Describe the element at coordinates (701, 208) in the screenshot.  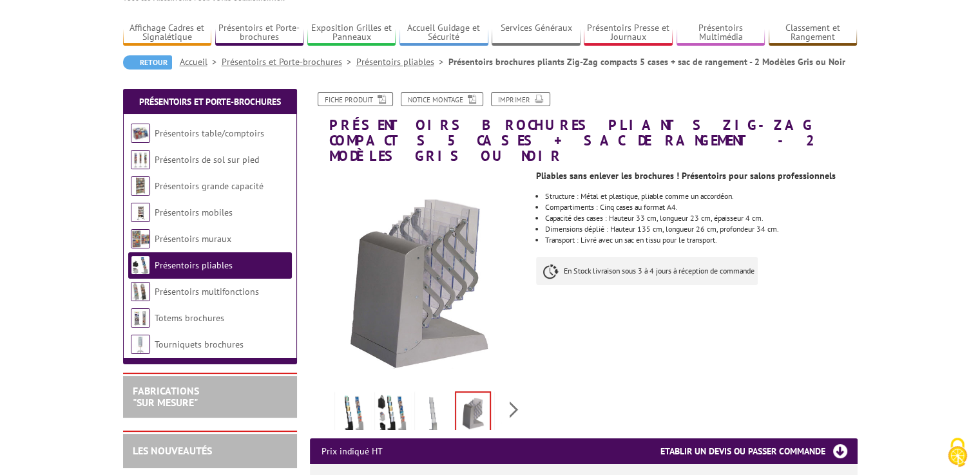
I see `li: Compartiments : Cinq cases au format A4.` at that location.